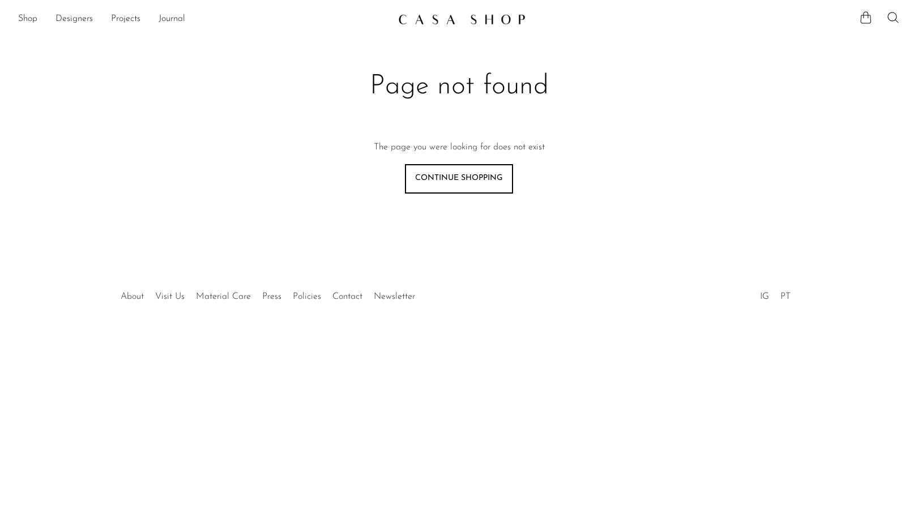  Describe the element at coordinates (170, 297) in the screenshot. I see `a: Visit Us` at that location.